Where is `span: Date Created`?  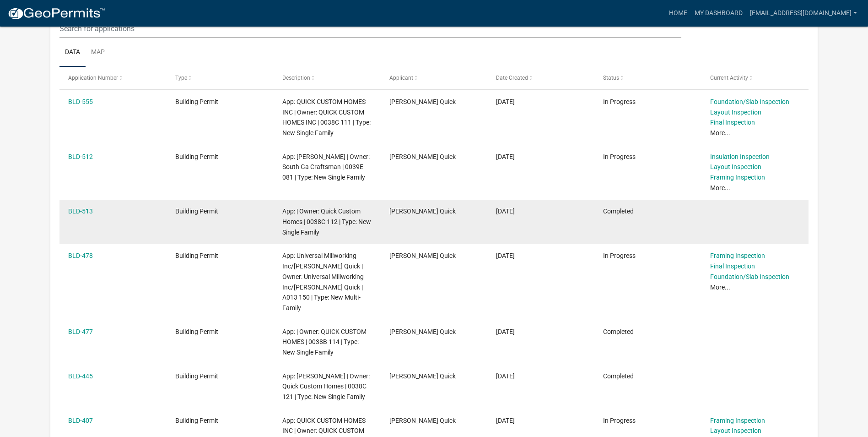
span: Date Created is located at coordinates (512, 78).